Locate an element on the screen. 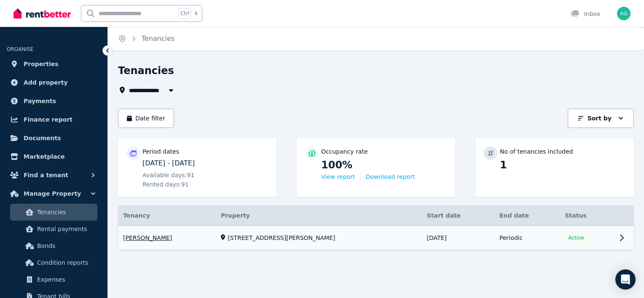  a: Marketplace is located at coordinates (53, 157).